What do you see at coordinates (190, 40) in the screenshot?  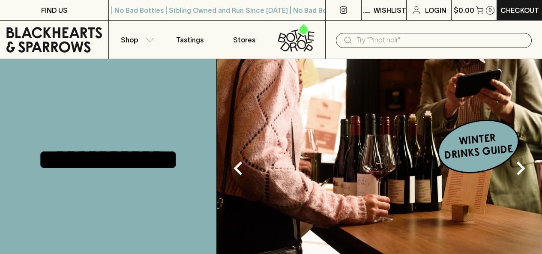 I see `p: Tastings` at bounding box center [190, 40].